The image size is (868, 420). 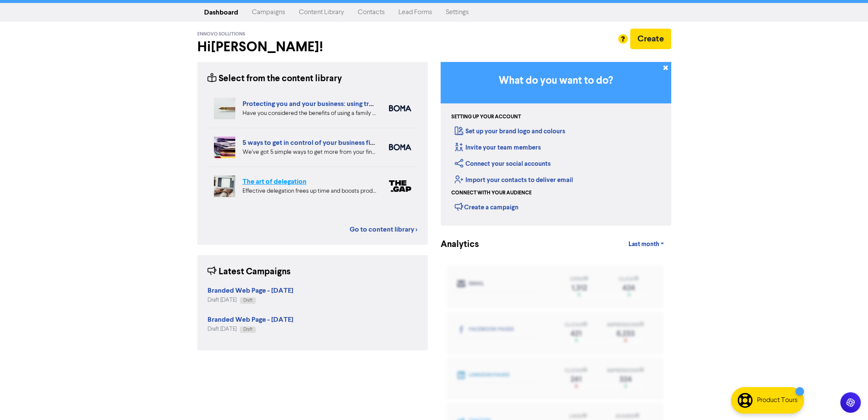 What do you see at coordinates (514, 180) in the screenshot?
I see `a: Import your contacts to deliver email` at bounding box center [514, 180].